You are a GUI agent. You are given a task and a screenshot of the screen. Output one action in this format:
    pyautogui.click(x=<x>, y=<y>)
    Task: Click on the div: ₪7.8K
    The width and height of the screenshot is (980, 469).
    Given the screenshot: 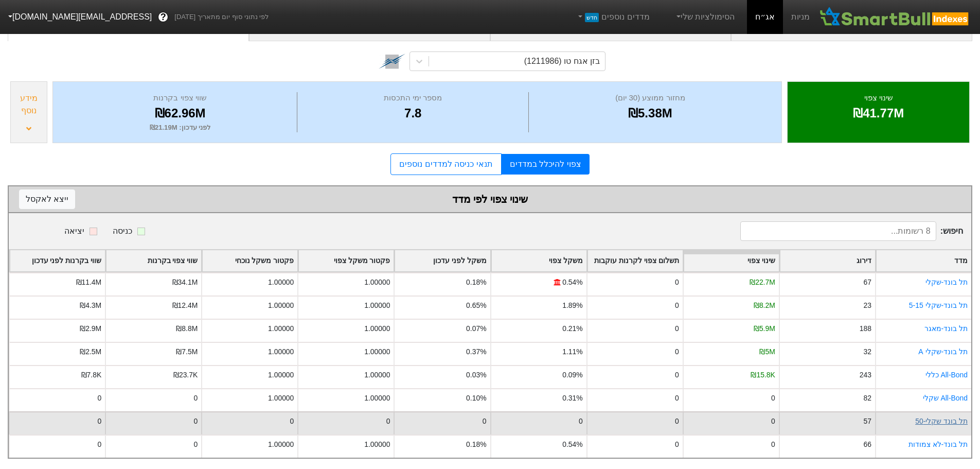 What is the action you would take?
    pyautogui.click(x=92, y=374)
    